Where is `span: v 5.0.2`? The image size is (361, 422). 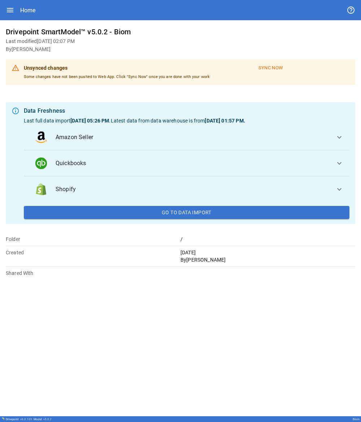 span: v 5.0.2 is located at coordinates (47, 419).